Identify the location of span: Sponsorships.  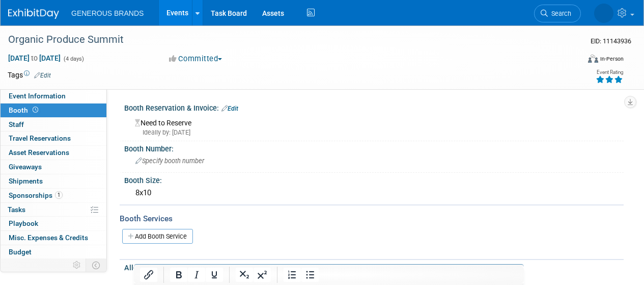
(35, 195).